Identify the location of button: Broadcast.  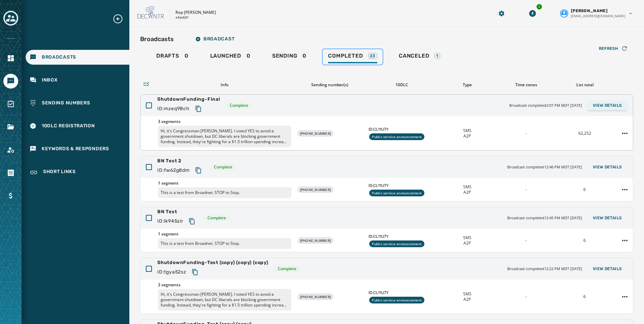
(215, 39).